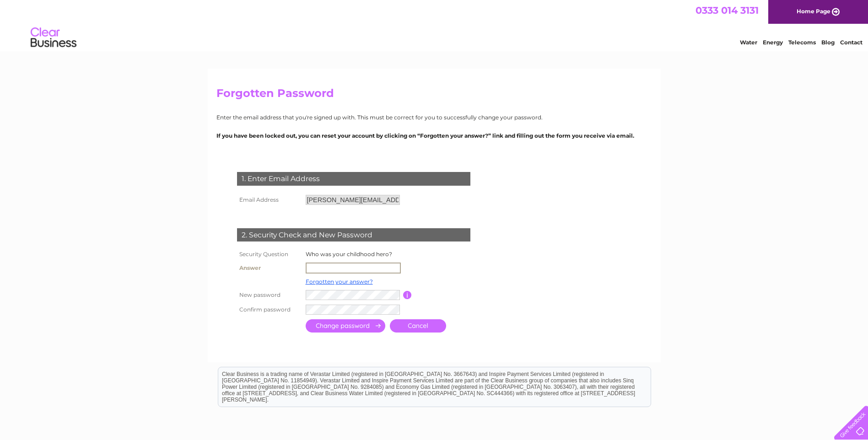 This screenshot has height=440, width=868. I want to click on th: Email Address, so click(269, 200).